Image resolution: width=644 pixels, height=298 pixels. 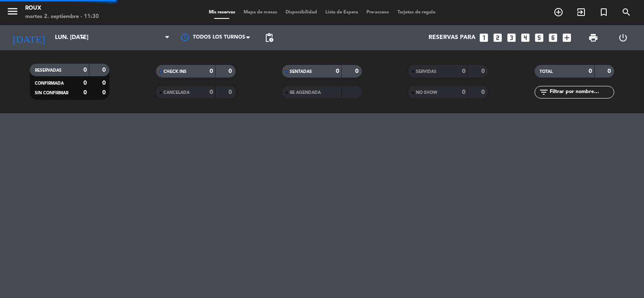 I want to click on i: search, so click(x=626, y=12).